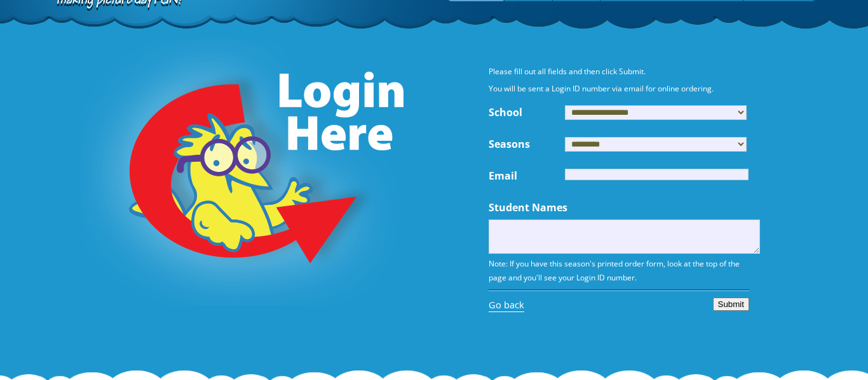  What do you see at coordinates (566, 71) in the screenshot?
I see `strong: Please fill out all fields and then click Submit.` at bounding box center [566, 71].